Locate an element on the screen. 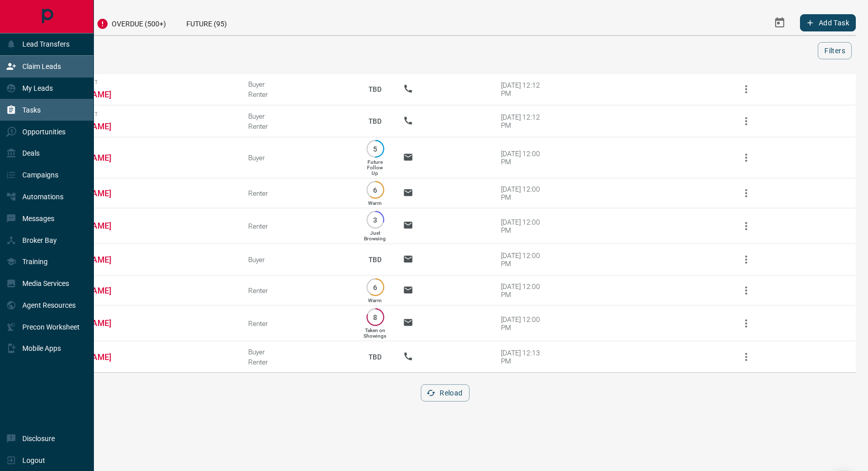 The image size is (868, 471). button: Select Date Range is located at coordinates (780, 23).